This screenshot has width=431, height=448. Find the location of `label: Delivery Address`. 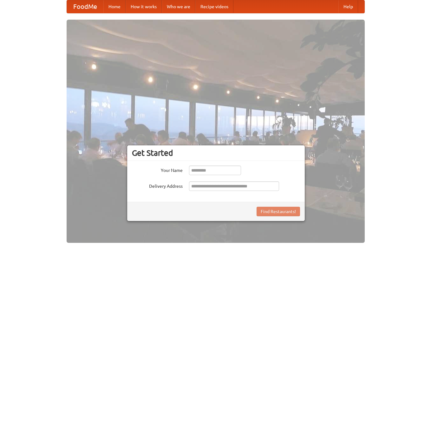

label: Delivery Address is located at coordinates (157, 185).